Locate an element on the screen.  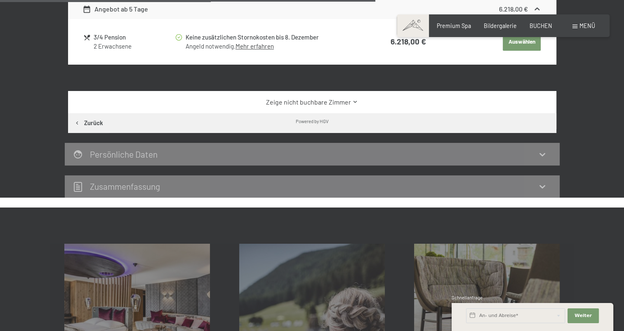
div: 2 Erwachsene is located at coordinates (134, 46).